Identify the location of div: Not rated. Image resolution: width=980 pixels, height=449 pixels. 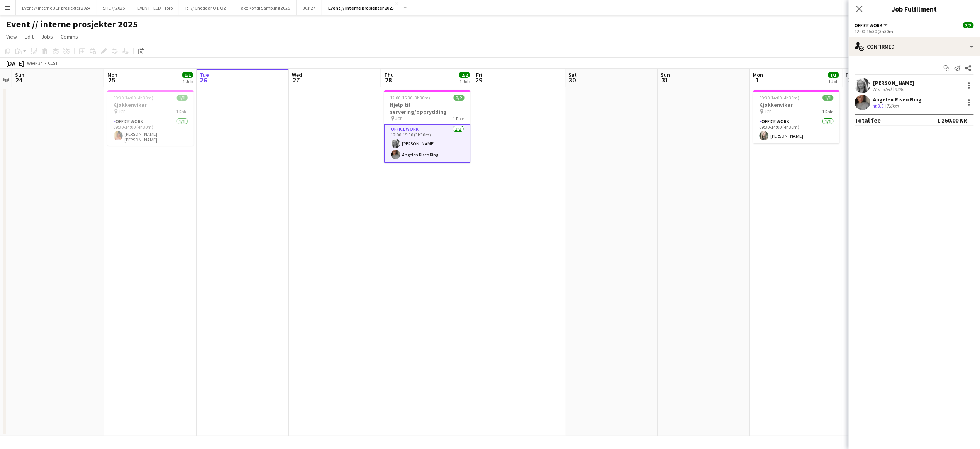
(883, 89).